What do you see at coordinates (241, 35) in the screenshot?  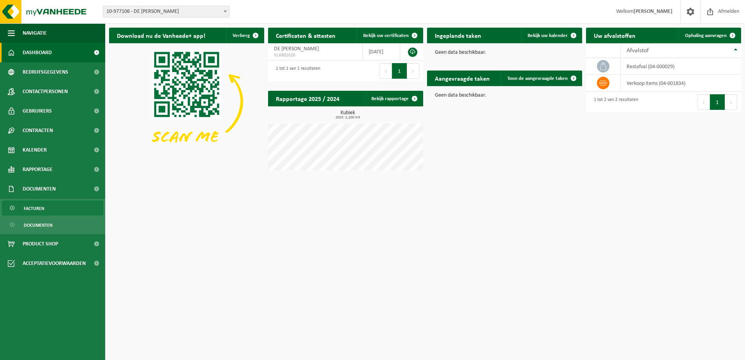 I see `span: Verberg` at bounding box center [241, 35].